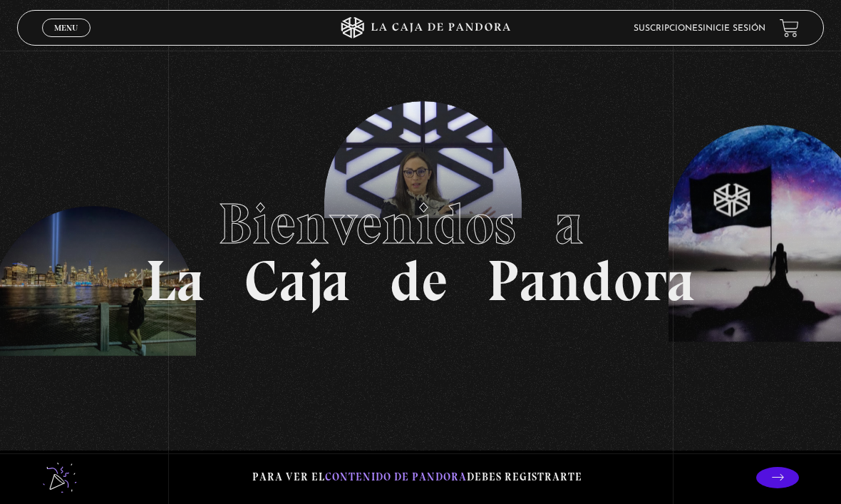  What do you see at coordinates (66, 41) in the screenshot?
I see `span: Cerrar` at bounding box center [66, 41].